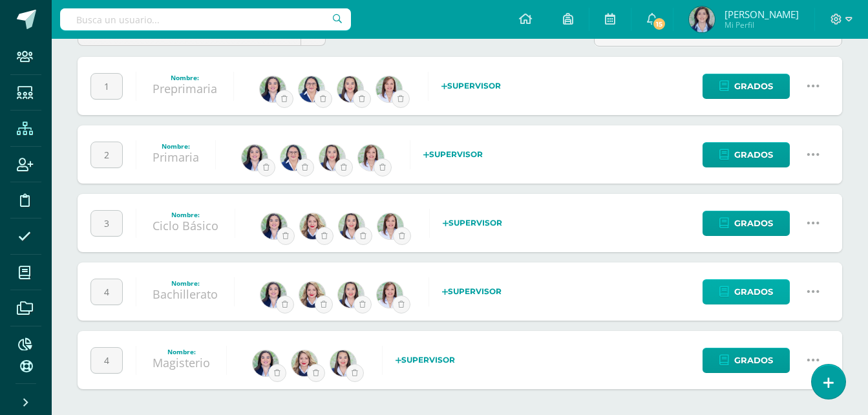  I want to click on a: Primaria, so click(176, 157).